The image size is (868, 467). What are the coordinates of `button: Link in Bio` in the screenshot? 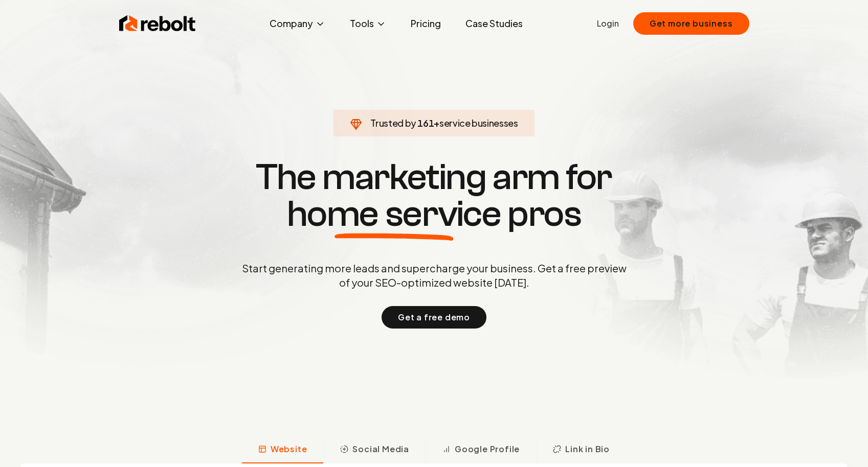 It's located at (581, 451).